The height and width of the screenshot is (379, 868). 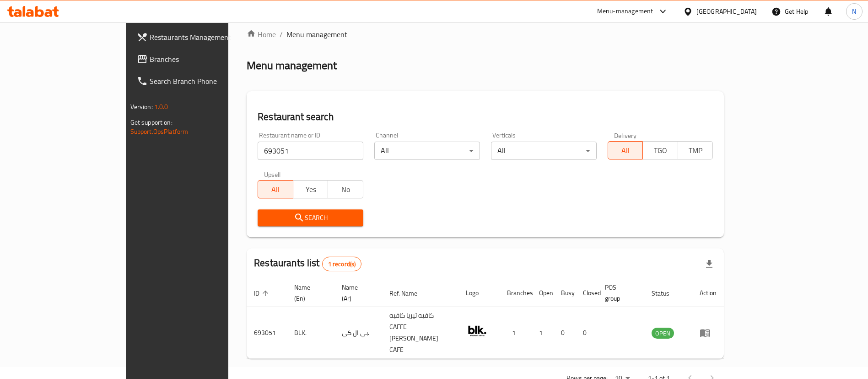 I want to click on div: Export file, so click(x=709, y=263).